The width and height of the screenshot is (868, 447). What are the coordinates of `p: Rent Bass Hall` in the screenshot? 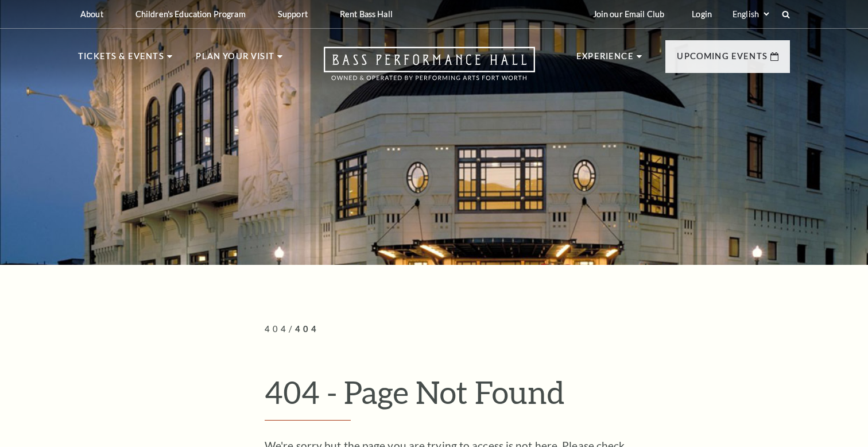 It's located at (367, 14).